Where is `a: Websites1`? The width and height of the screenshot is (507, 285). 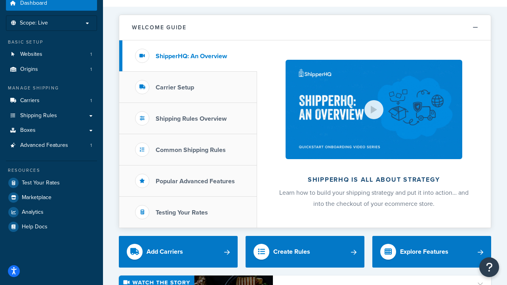
a: Websites1 is located at coordinates (51, 54).